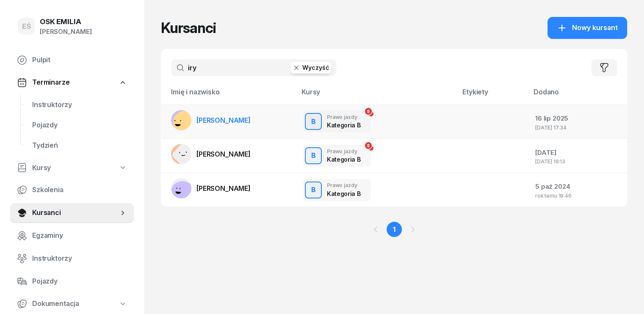 This screenshot has width=644, height=314. What do you see at coordinates (72, 304) in the screenshot?
I see `a: Dokumentacja` at bounding box center [72, 304].